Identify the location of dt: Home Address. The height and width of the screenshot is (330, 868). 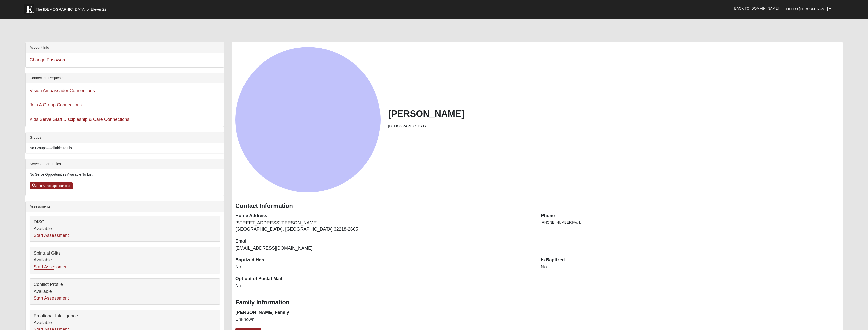
(384, 216).